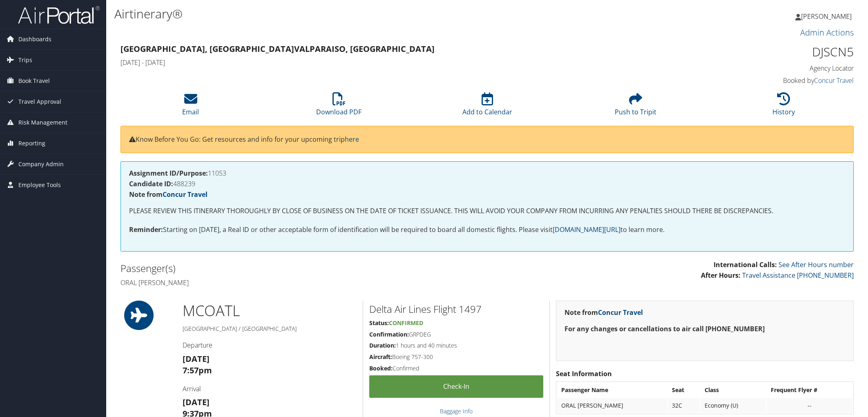 This screenshot has width=868, height=417. Describe the element at coordinates (487, 211) in the screenshot. I see `p: PLEASE REVIEW THIS ITINERARY THOROUGHLY BY CLOSE OF BUSINESS ON THE DATE OF TICKET ISSUANCE. THIS...` at that location.